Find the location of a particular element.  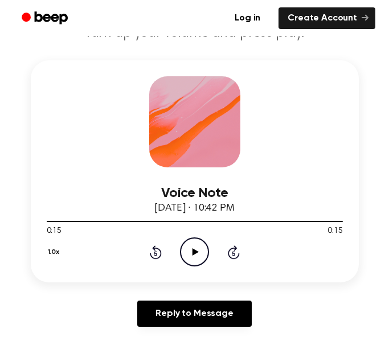

a: Beep is located at coordinates (46, 18).